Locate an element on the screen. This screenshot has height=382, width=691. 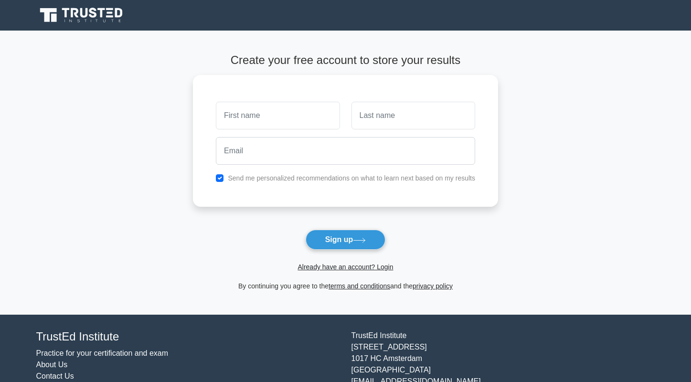
label: Send me personalized recommendations on what to learn next based on my results is located at coordinates (352, 178).